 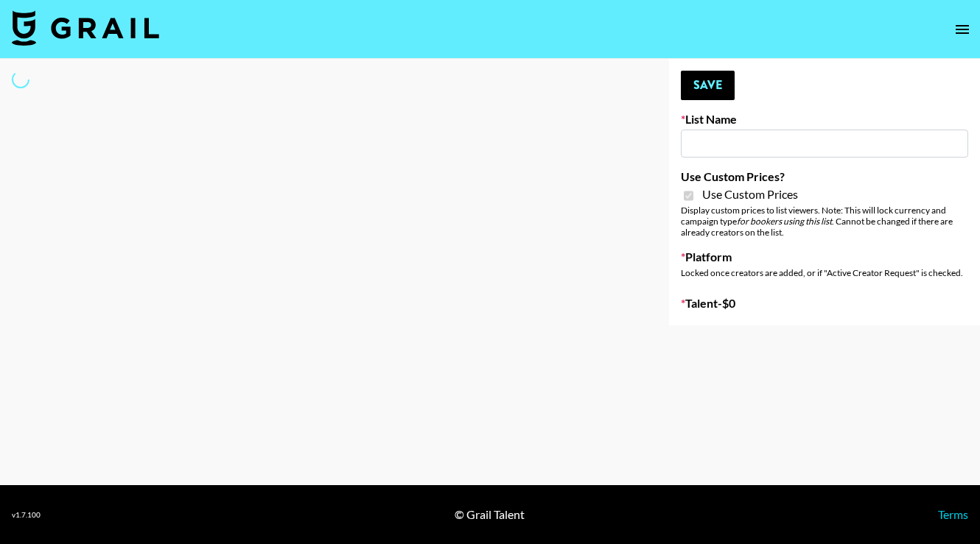 I want to click on button: Save, so click(x=707, y=85).